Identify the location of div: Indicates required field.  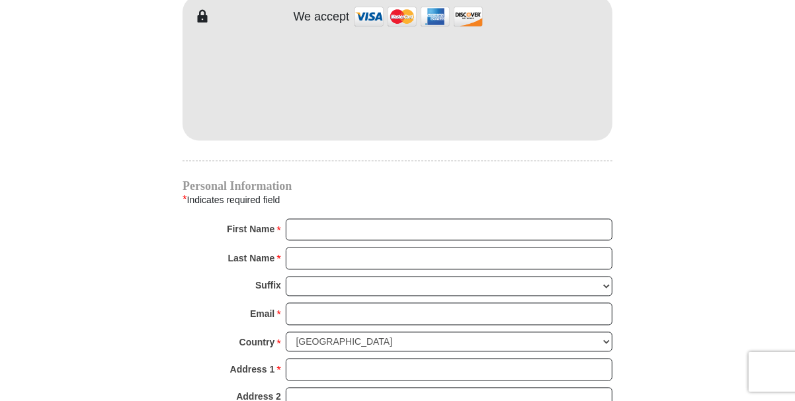
(398, 200).